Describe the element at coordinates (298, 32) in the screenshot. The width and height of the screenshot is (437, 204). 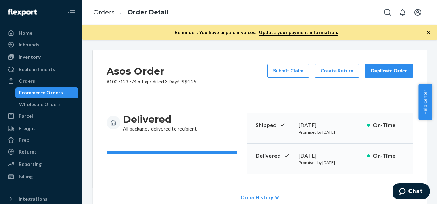
I see `a: Update your payment information.` at that location.